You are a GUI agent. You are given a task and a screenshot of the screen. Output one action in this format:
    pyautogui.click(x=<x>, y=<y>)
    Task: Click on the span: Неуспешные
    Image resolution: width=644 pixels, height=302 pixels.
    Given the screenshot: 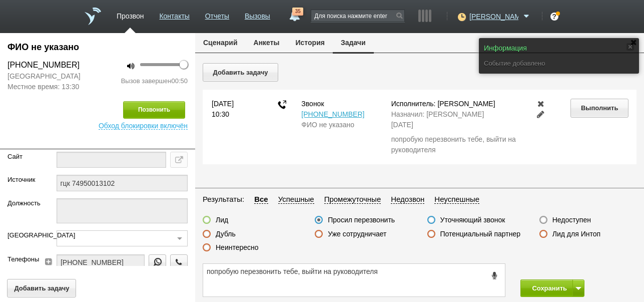 What is the action you would take?
    pyautogui.click(x=457, y=199)
    